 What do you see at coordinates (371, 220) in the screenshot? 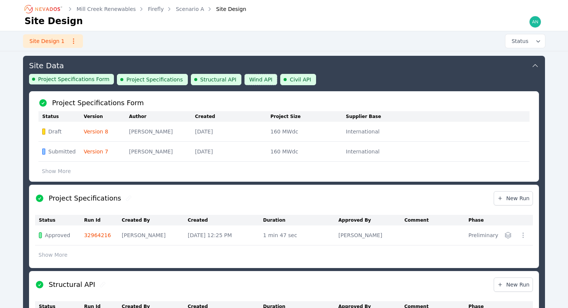
I see `th: Approved By` at bounding box center [371, 220].